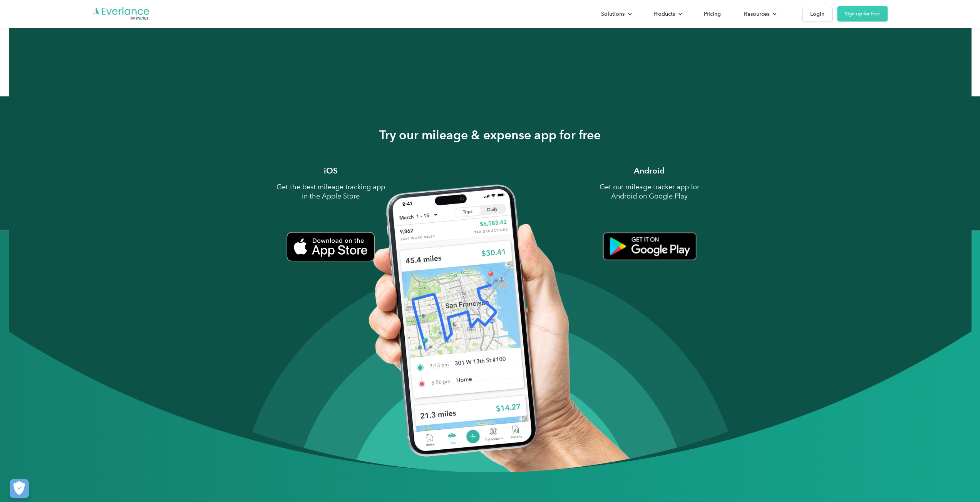  What do you see at coordinates (649, 170) in the screenshot?
I see `h3: Android` at bounding box center [649, 170].